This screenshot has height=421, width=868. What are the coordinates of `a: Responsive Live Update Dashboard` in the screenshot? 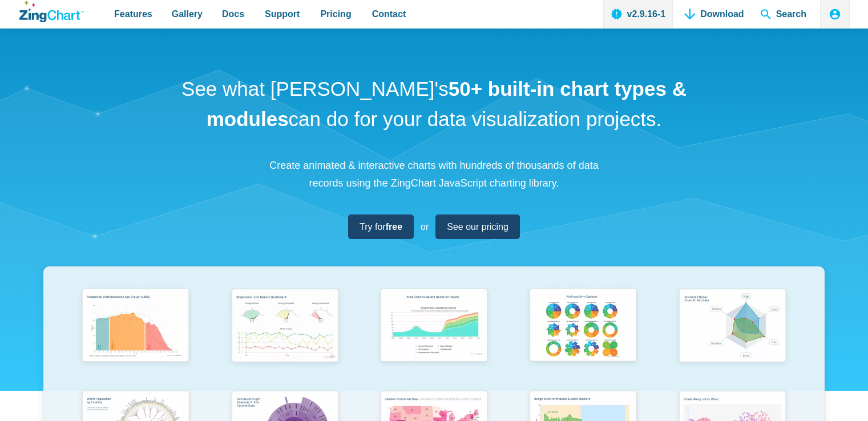 It's located at (284, 335).